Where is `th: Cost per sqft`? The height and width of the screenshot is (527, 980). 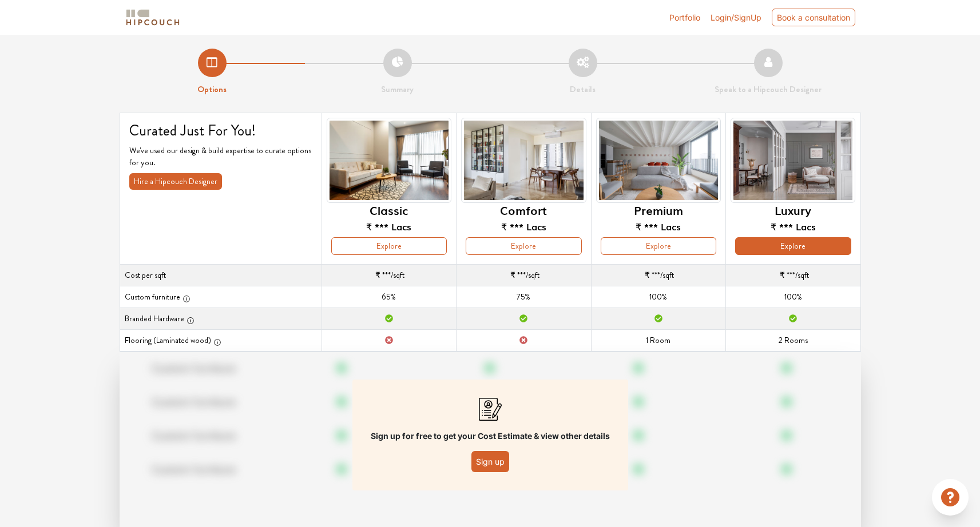 th: Cost per sqft is located at coordinates (221, 276).